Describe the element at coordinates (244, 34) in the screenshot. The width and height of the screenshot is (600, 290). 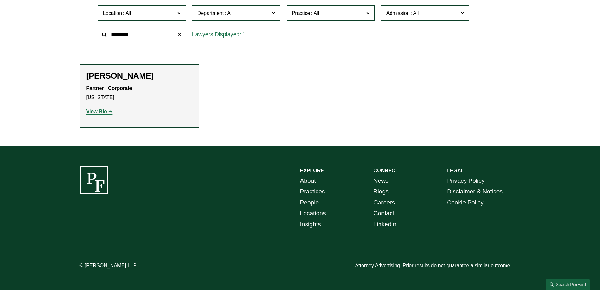
I see `span: 1` at that location.